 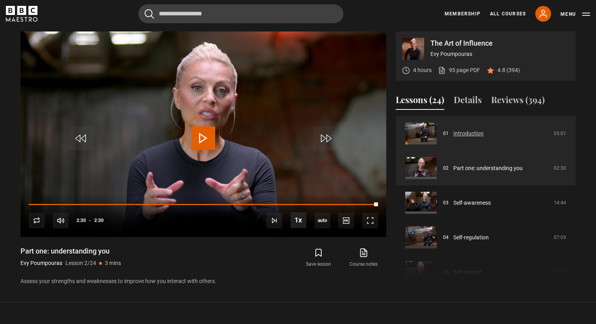 What do you see at coordinates (471, 238) in the screenshot?
I see `a: Self-regulation` at bounding box center [471, 238].